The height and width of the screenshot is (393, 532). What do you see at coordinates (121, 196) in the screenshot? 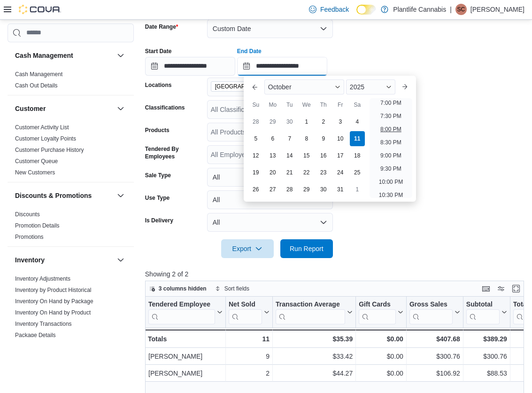
I see `button: Discounts & Promotions` at bounding box center [121, 196].